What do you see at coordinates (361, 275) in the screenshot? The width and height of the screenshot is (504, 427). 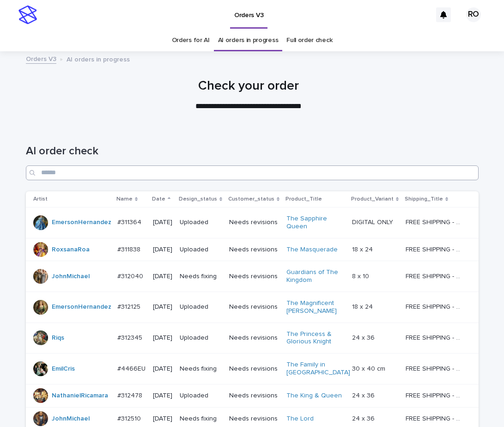 I see `p: 8 x 10` at bounding box center [361, 275].